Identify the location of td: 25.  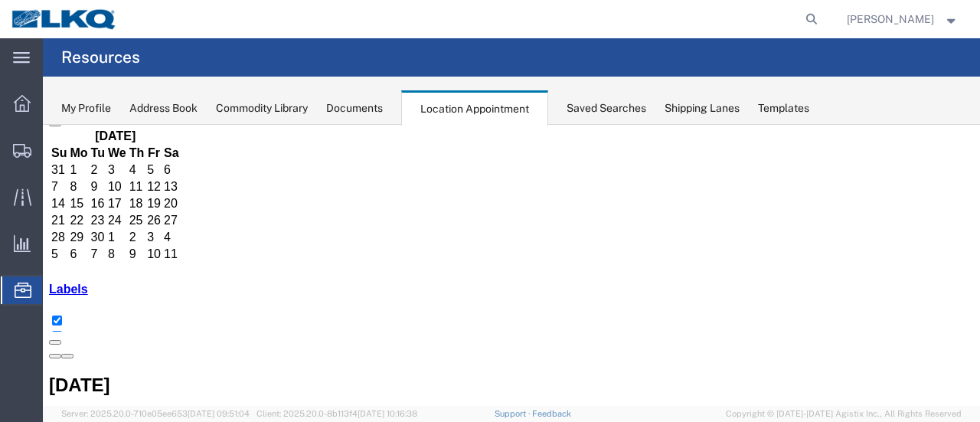
(94, 96).